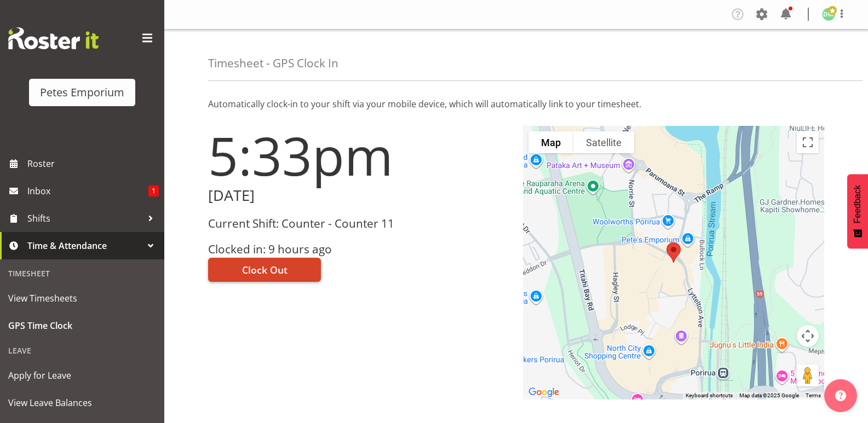 The image size is (868, 423). Describe the element at coordinates (82, 403) in the screenshot. I see `a: View Leave Balances` at that location.